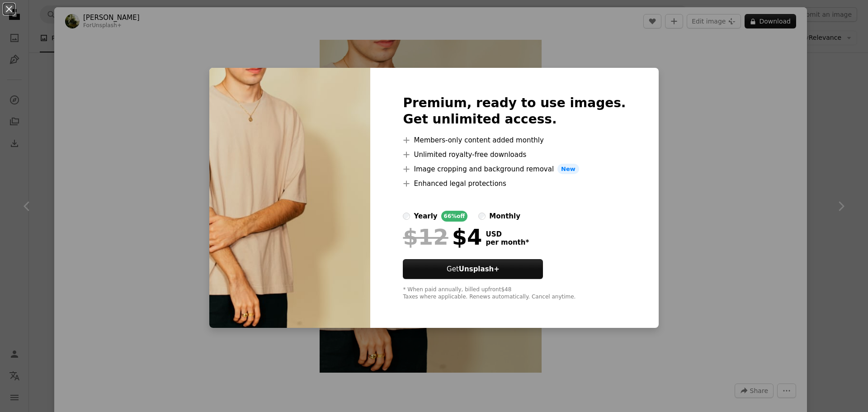  I want to click on span: New, so click(569, 169).